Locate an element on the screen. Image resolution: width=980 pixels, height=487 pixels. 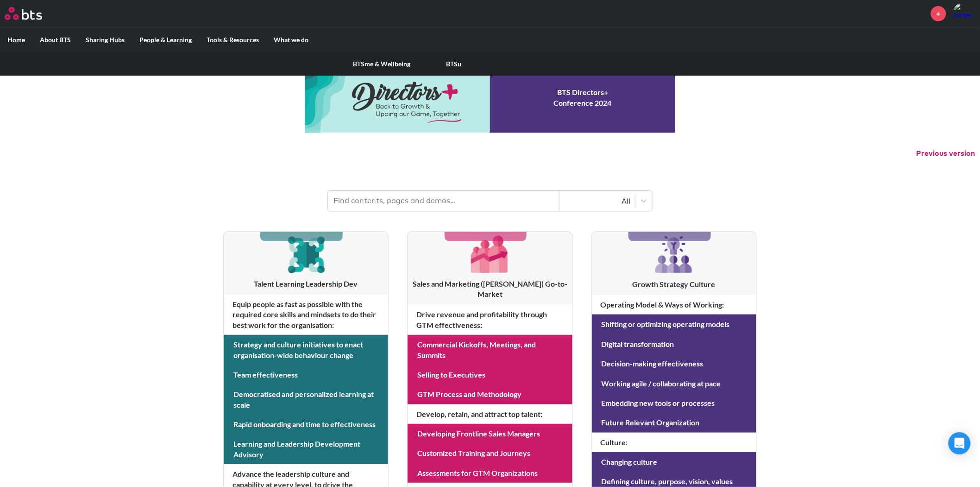
a: Go home is located at coordinates (32, 13).